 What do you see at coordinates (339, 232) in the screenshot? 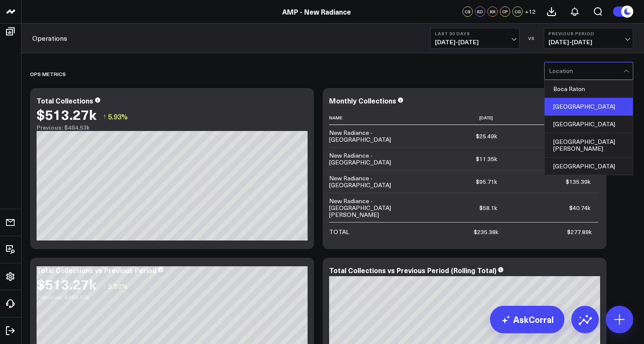
I see `div: TOTAL` at bounding box center [339, 232].